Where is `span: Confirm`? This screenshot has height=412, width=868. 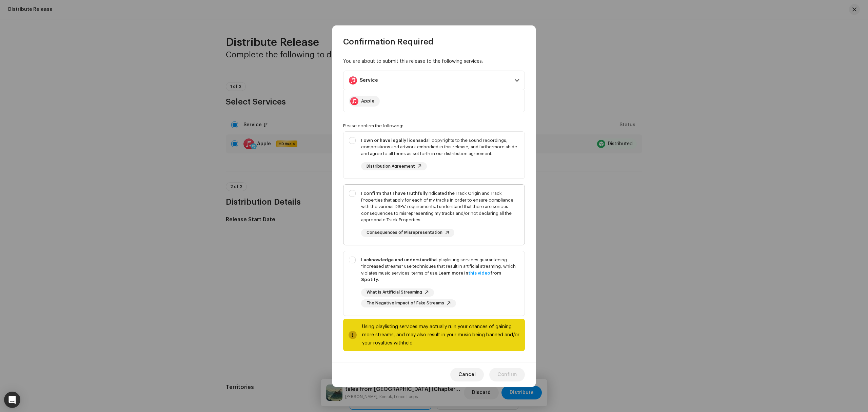 span: Confirm is located at coordinates (507, 375).